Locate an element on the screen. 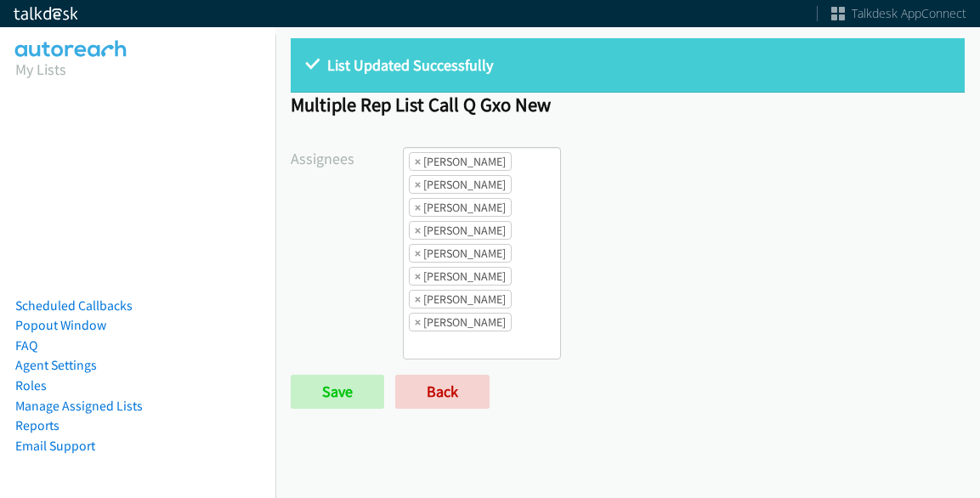 The image size is (980, 498). a: Scheduled Callbacks is located at coordinates (74, 305).